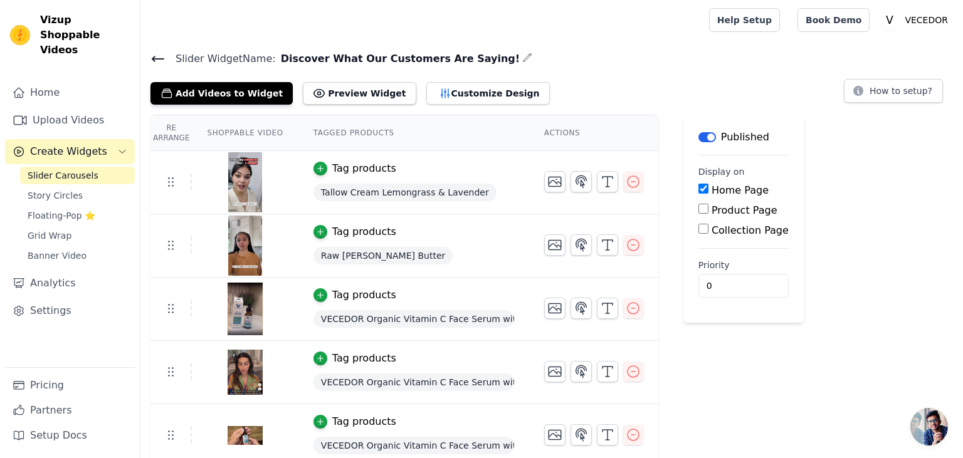 Image resolution: width=963 pixels, height=458 pixels. I want to click on span: Banner Video, so click(57, 256).